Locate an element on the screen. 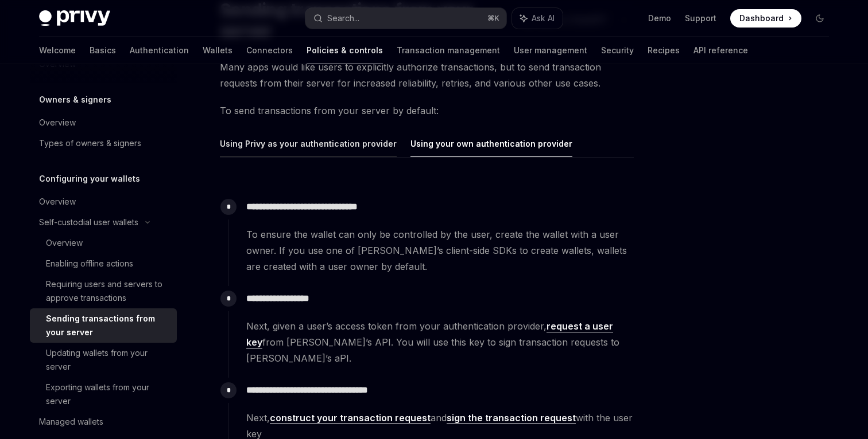 This screenshot has width=868, height=439. span: Dashboard is located at coordinates (761, 18).